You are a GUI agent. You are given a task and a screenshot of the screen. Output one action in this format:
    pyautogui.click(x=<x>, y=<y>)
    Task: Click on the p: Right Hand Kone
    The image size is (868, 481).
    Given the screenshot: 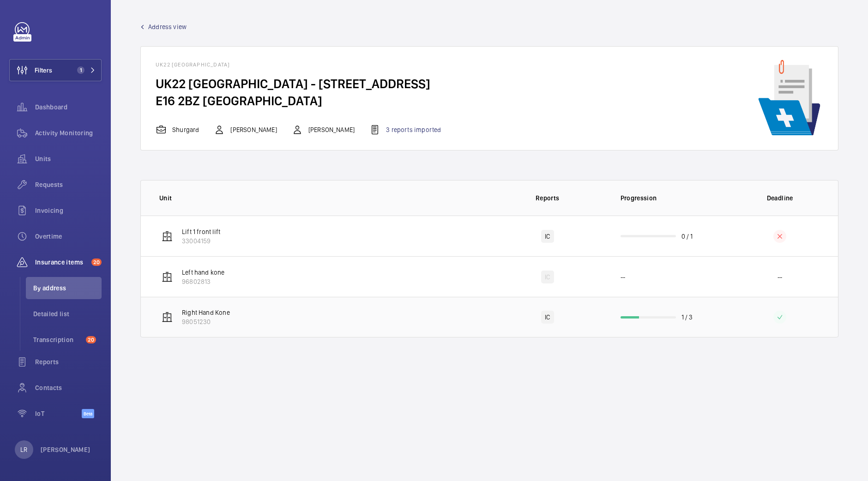 What is the action you would take?
    pyautogui.click(x=206, y=312)
    